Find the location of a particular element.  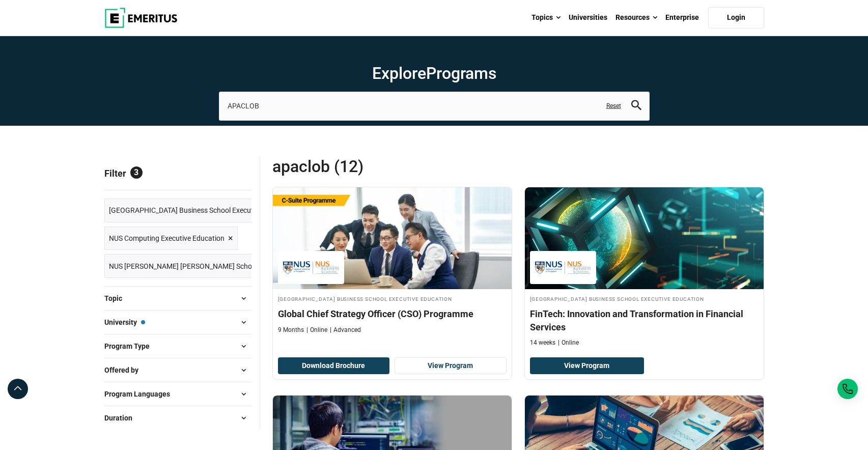

span: APACLOB (12) is located at coordinates (395, 167).